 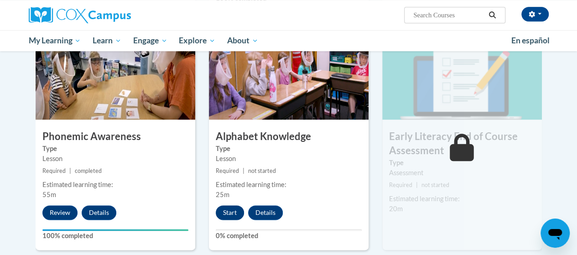 What do you see at coordinates (289, 41) in the screenshot?
I see `div: Main menu` at bounding box center [289, 41].